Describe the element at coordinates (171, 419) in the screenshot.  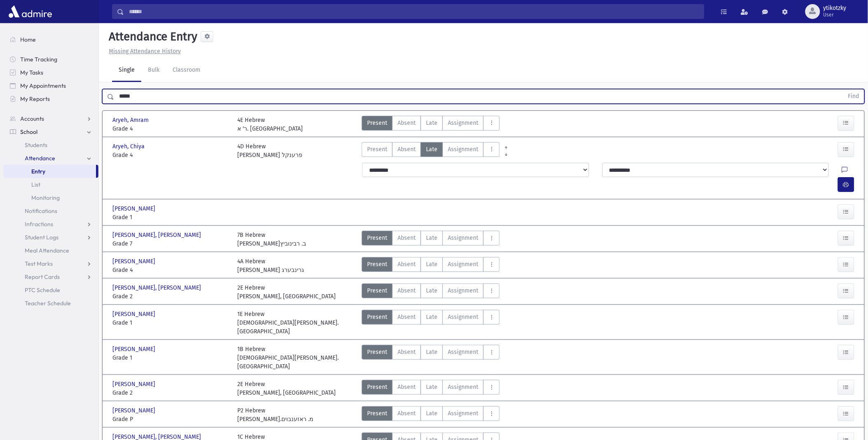
I see `span: Grade P` at that location.